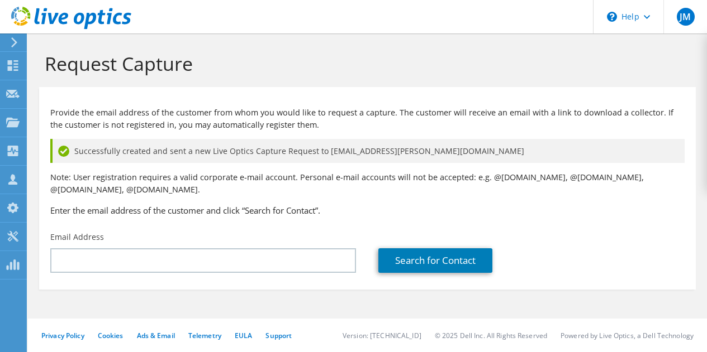 The image size is (707, 352). Describe the element at coordinates (435, 261) in the screenshot. I see `a: Search for Contact` at that location.